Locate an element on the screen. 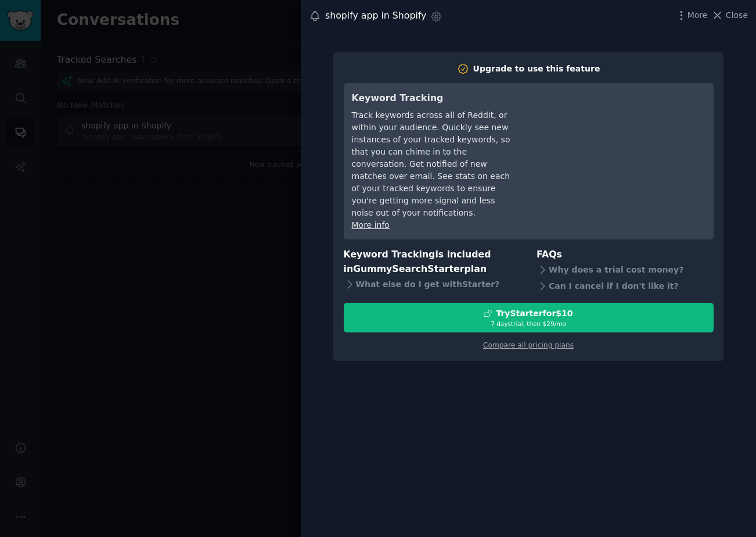 This screenshot has width=756, height=537. h3: Keyword Tracking is included in plan is located at coordinates (432, 262).